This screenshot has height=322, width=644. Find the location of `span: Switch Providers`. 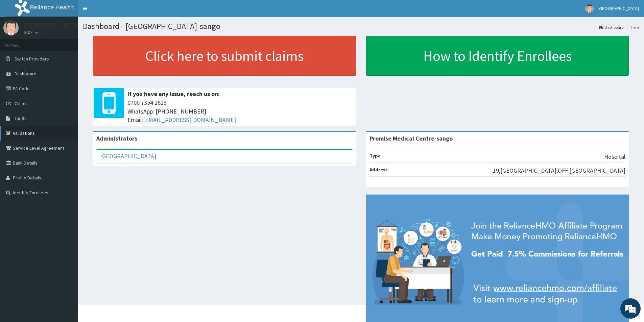

span: Switch Providers is located at coordinates (32, 59).